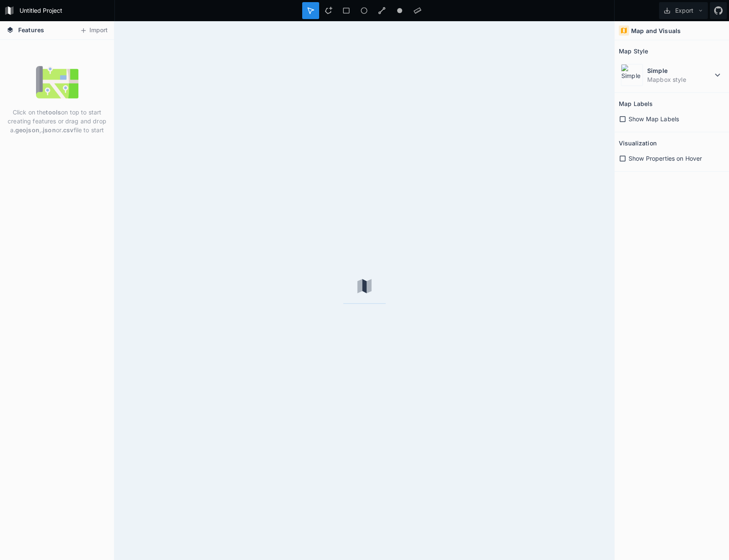  I want to click on span: Show Map Labels, so click(654, 119).